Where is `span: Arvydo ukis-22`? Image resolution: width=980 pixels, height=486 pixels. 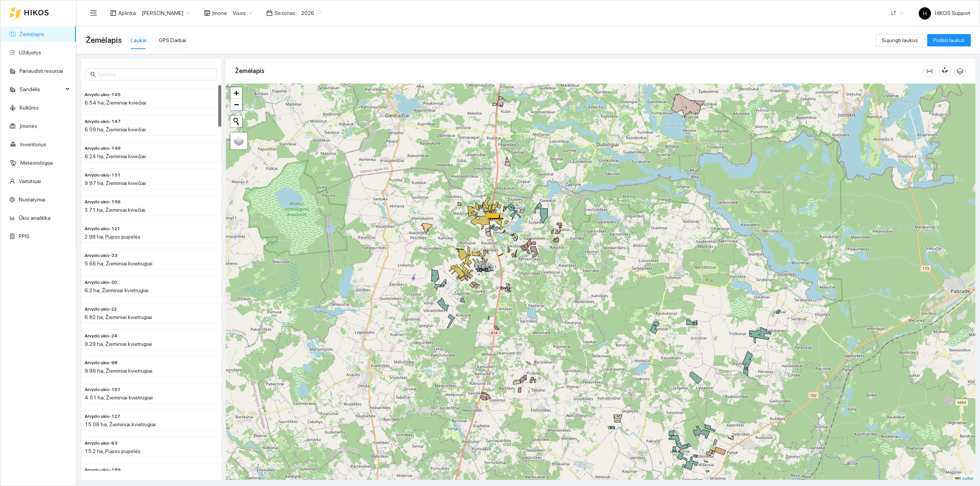
span: Arvydo ukis-22 is located at coordinates (100, 309).